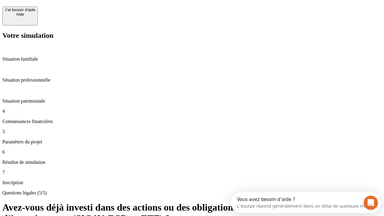 The image size is (384, 216). What do you see at coordinates (192, 132) in the screenshot?
I see `p: 5` at bounding box center [192, 132].